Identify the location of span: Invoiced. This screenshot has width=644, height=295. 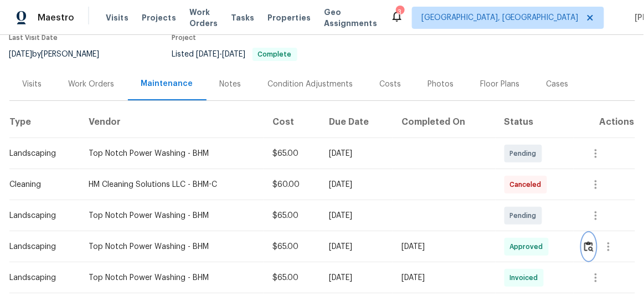
(526, 278).